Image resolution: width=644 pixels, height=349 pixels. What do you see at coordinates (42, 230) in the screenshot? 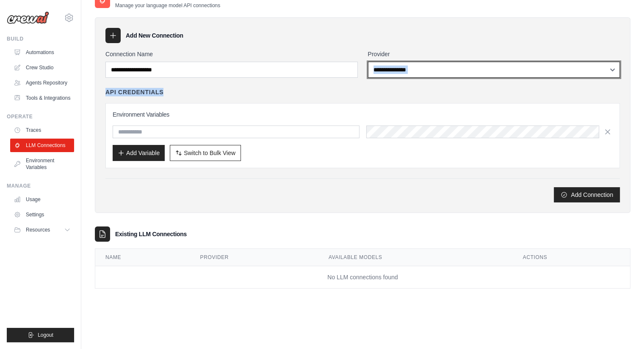
I see `button: Resources` at bounding box center [42, 230].